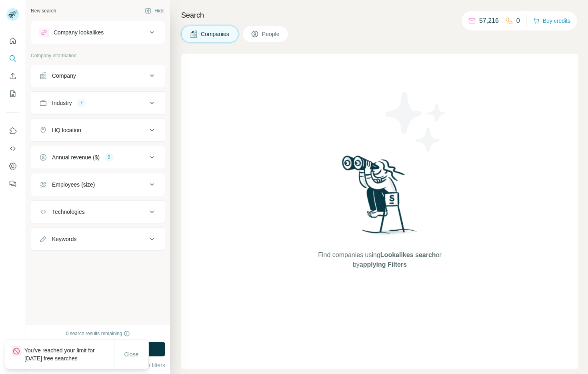  Describe the element at coordinates (13, 166) in the screenshot. I see `button: Dashboard` at that location.